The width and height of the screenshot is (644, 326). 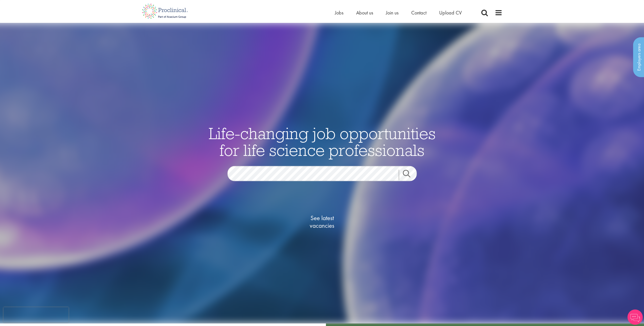 What do you see at coordinates (392, 13) in the screenshot?
I see `span: Join us` at bounding box center [392, 13].